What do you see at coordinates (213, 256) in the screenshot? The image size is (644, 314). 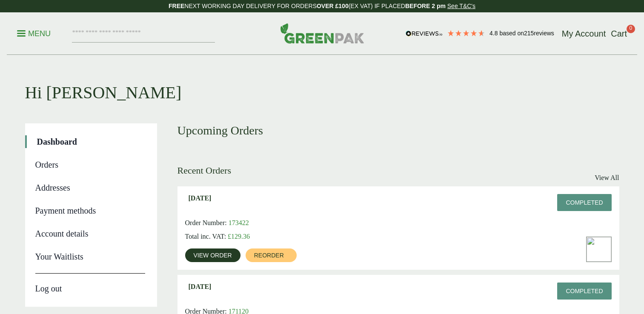 I see `span: View order` at bounding box center [213, 256].